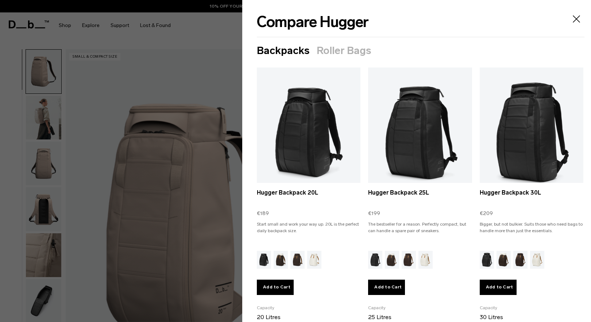  I want to click on img: Hugger Backpack 30L Black Out, so click(487, 260).